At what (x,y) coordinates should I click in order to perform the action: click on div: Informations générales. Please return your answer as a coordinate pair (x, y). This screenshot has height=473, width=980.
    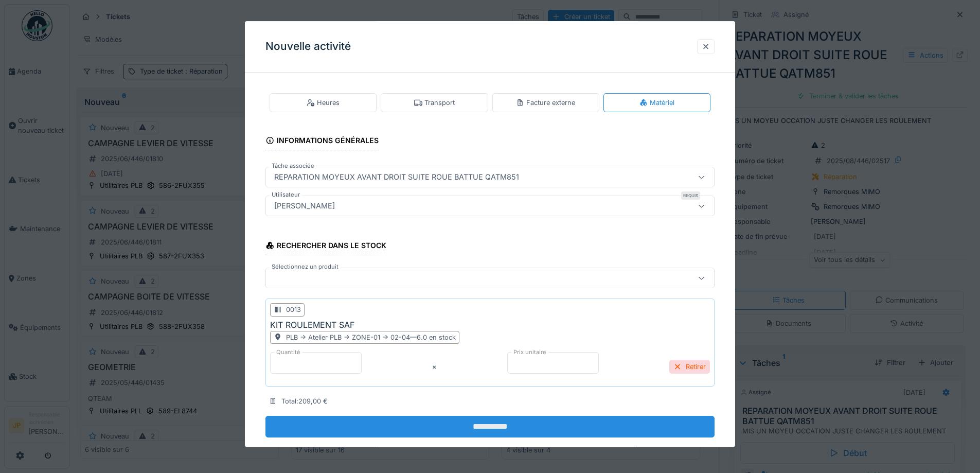
    Looking at the image, I should click on (322, 142).